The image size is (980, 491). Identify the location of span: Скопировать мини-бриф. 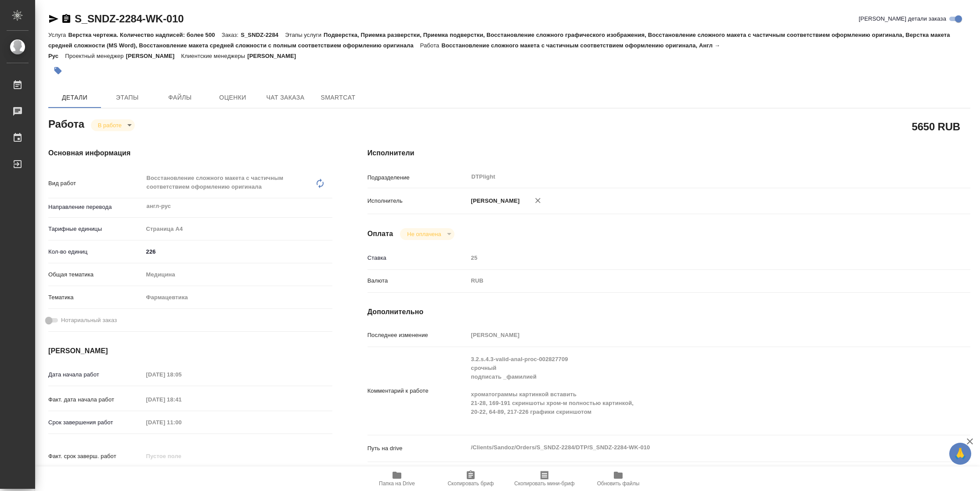
(544, 483).